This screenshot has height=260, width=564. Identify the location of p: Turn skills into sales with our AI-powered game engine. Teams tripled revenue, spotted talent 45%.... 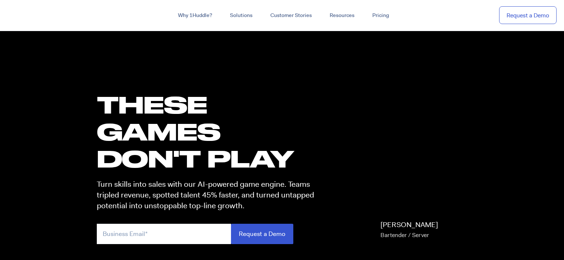
(209, 196).